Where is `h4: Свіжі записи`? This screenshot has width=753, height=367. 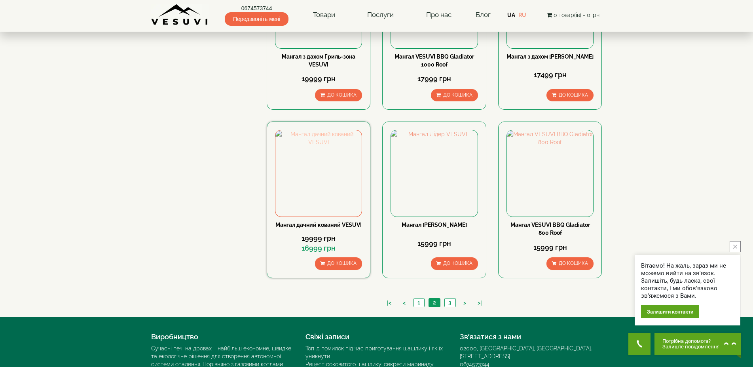 h4: Свіжі записи is located at coordinates (376, 337).